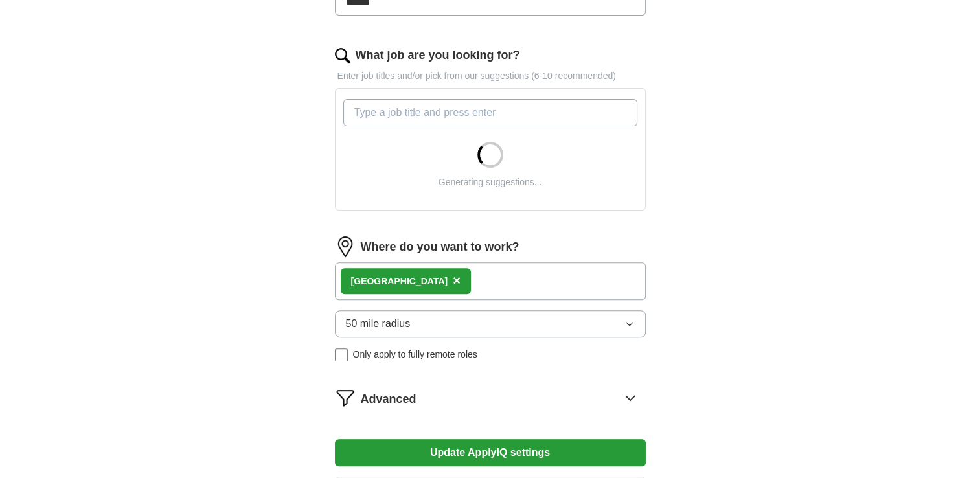 The image size is (980, 478). What do you see at coordinates (389, 399) in the screenshot?
I see `span: Advanced` at bounding box center [389, 399].